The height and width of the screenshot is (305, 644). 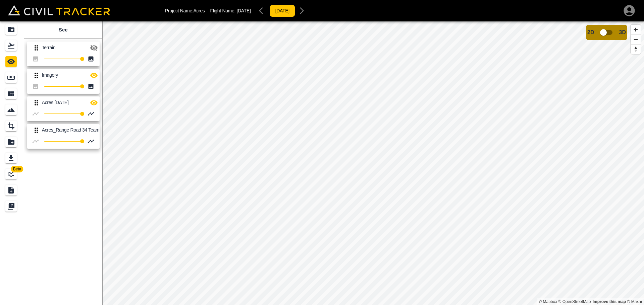 What do you see at coordinates (591, 32) in the screenshot?
I see `span: 2D` at bounding box center [591, 32].